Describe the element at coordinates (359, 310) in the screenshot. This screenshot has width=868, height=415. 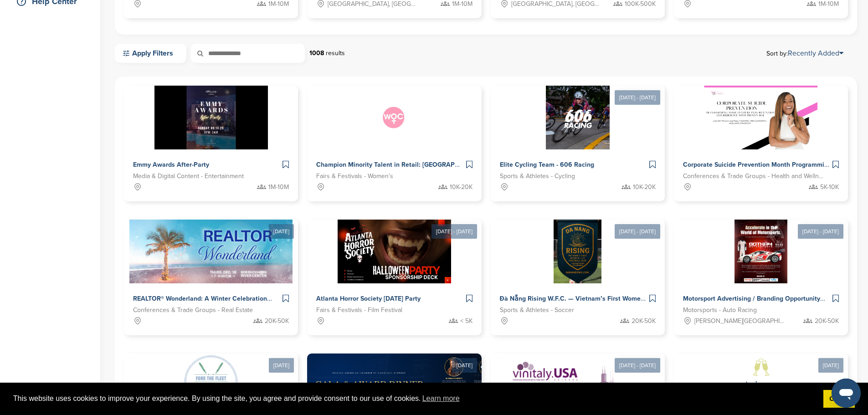
I see `span: Fairs & Festivals - Film Festival` at that location.